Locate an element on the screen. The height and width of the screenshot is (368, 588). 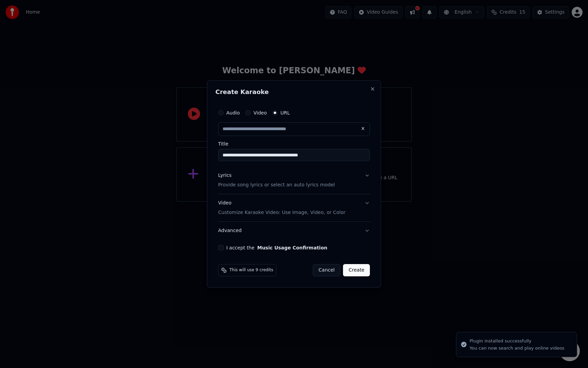
button: VideoCustomize Karaoke Video: Use Image, Video, or Color is located at coordinates (294, 208).